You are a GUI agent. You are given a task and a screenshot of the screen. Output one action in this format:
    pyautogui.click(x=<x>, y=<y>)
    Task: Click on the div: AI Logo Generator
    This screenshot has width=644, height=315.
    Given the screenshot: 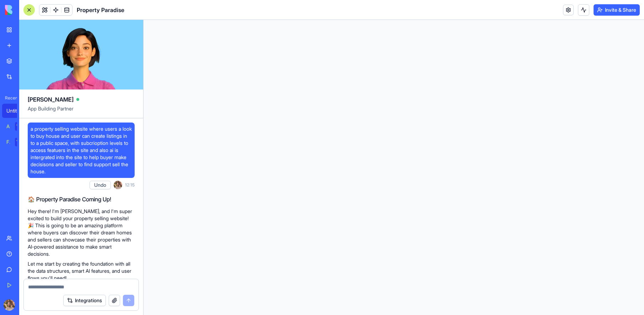 What is the action you would take?
    pyautogui.click(x=8, y=127)
    